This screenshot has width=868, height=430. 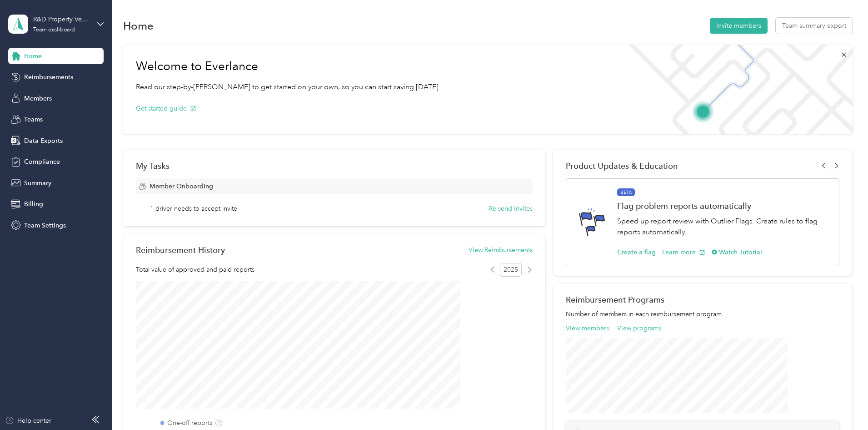 I want to click on h1: Home, so click(x=138, y=26).